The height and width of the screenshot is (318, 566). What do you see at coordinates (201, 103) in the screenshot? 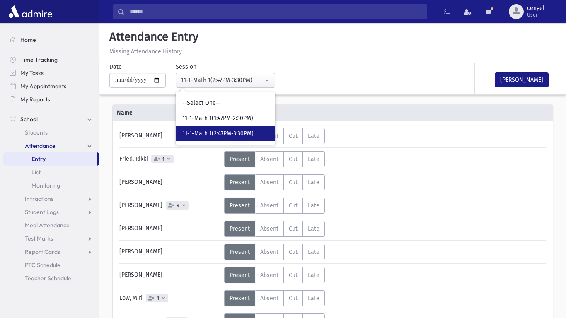
I see `span: --Select One--` at bounding box center [201, 103].